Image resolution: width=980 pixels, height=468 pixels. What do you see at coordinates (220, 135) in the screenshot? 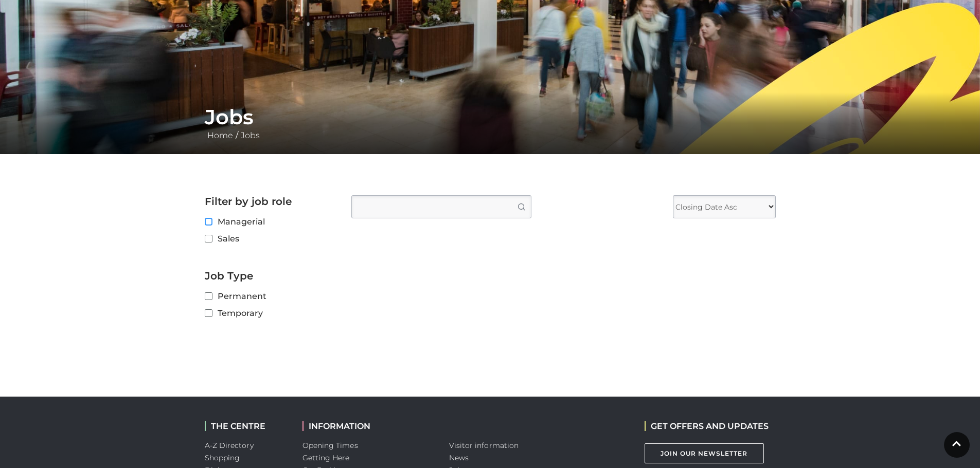
I see `a: Home` at bounding box center [220, 135].